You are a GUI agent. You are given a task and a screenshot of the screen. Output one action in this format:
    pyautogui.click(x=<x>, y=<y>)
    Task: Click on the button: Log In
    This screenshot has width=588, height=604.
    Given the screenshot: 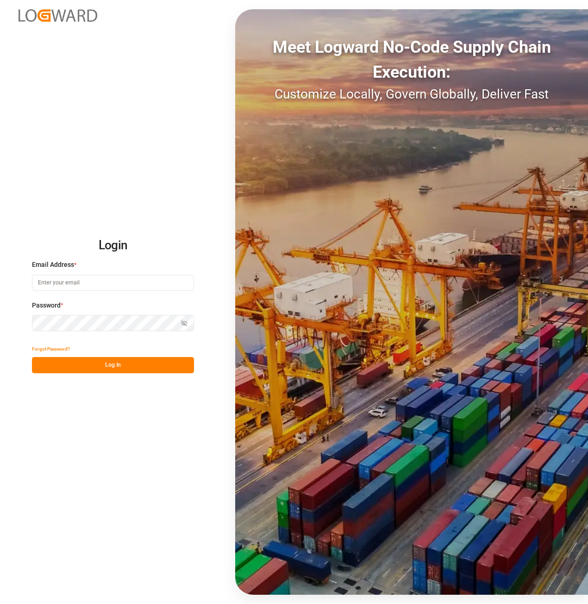 What is the action you would take?
    pyautogui.click(x=113, y=365)
    